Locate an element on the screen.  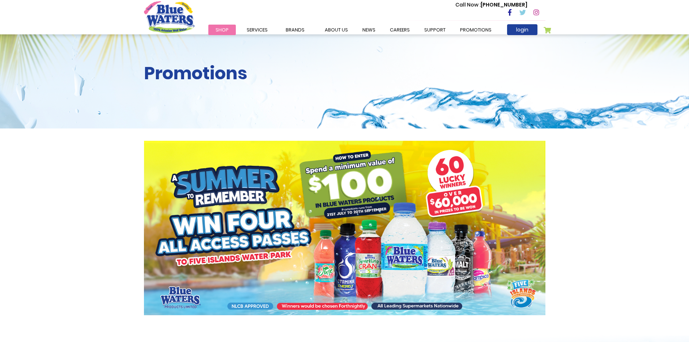
span: Services is located at coordinates (257, 30).